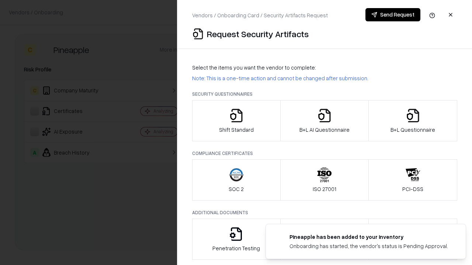 The height and width of the screenshot is (265, 472). Describe the element at coordinates (412, 180) in the screenshot. I see `button: PCI-DSS` at that location.